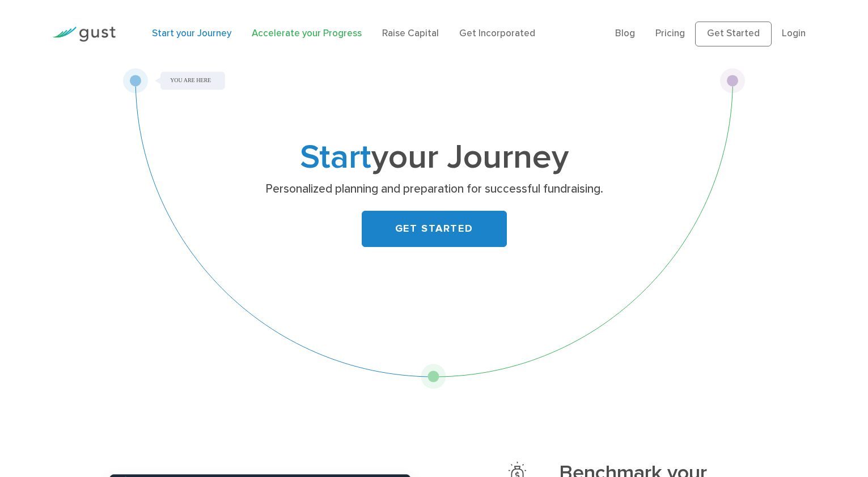 The width and height of the screenshot is (868, 477). I want to click on a: Get Incorporated, so click(497, 33).